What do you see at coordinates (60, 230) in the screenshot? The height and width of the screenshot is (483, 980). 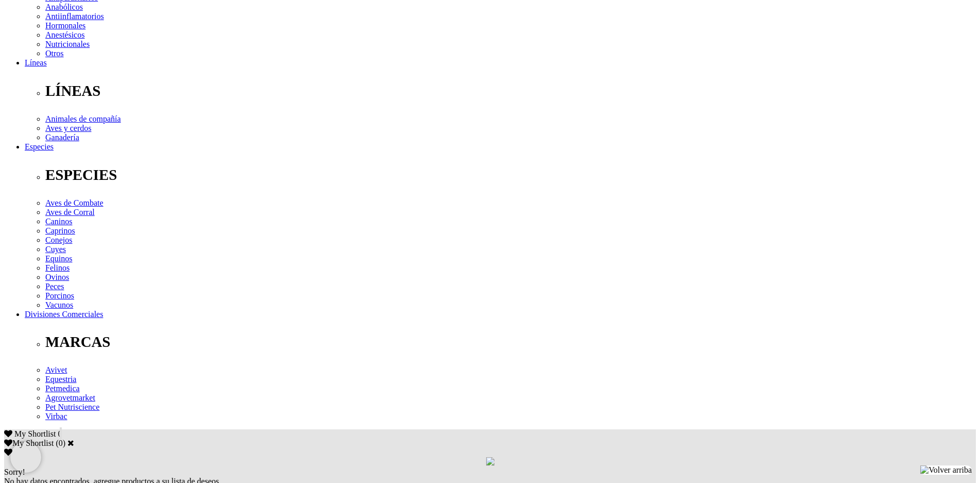 I see `span: Caprinos` at bounding box center [60, 230].